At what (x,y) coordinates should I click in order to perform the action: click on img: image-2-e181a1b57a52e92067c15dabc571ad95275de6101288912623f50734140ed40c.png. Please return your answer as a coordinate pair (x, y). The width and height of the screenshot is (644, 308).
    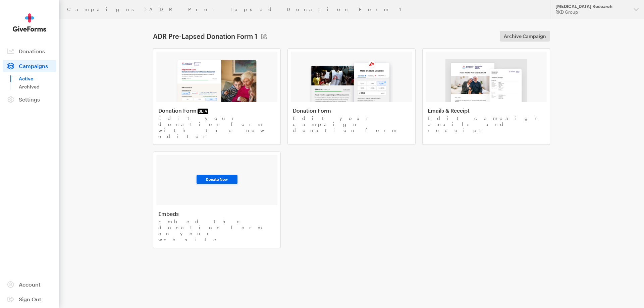
    Looking at the image, I should click on (351, 80).